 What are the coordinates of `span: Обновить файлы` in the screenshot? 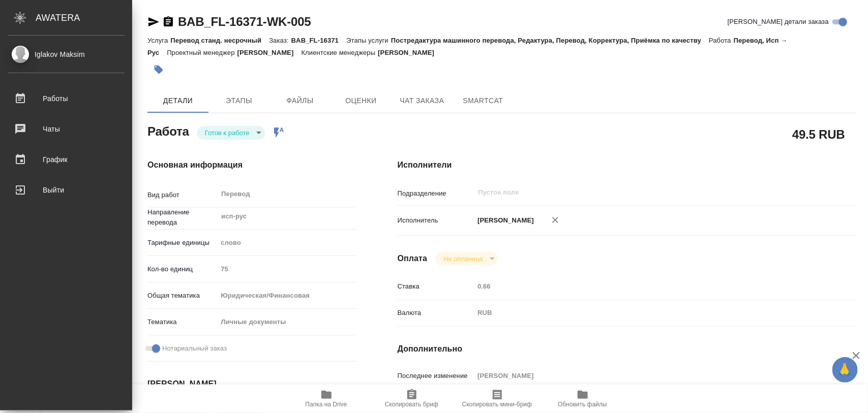 It's located at (582, 405).